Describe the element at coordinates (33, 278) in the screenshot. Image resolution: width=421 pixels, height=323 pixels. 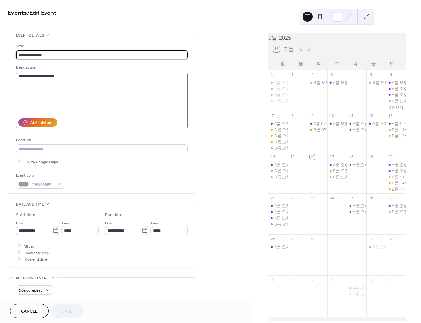
I see `span: Recurring event` at that location.